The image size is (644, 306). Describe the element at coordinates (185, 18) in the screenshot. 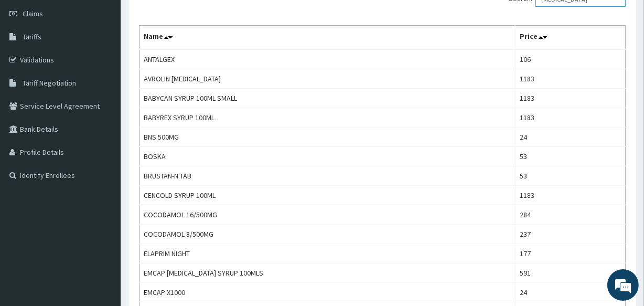

I see `div: Minimize live chat window` at that location.